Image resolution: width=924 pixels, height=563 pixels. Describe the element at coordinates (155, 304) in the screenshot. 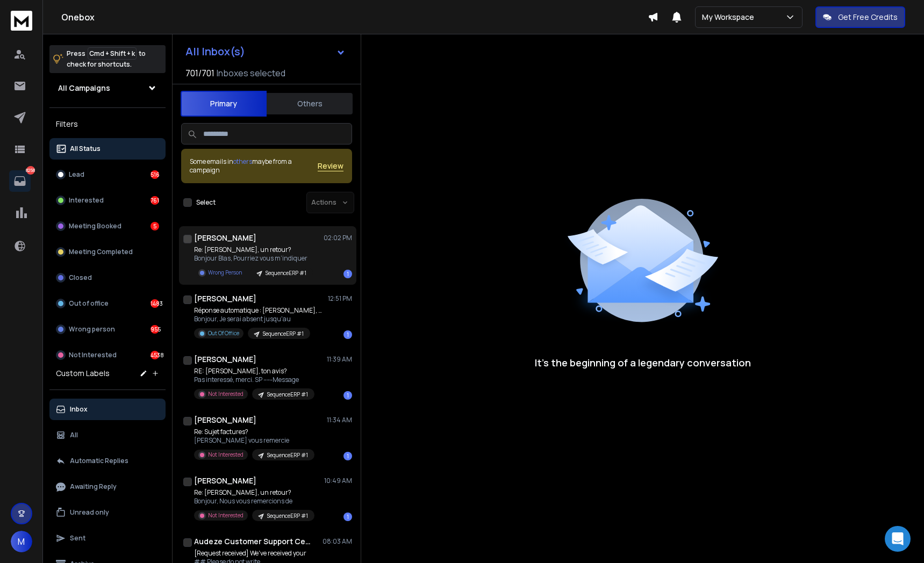

I see `div: 1483` at that location.